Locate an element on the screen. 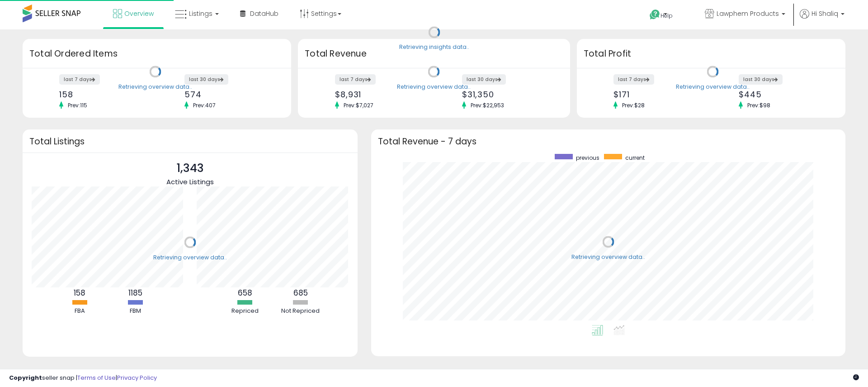 Image resolution: width=868 pixels, height=387 pixels. span: Help is located at coordinates (666, 15).